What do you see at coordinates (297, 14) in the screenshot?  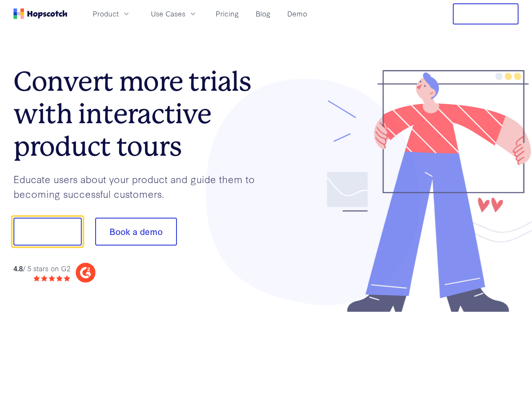 I see `a: Demo` at bounding box center [297, 14].